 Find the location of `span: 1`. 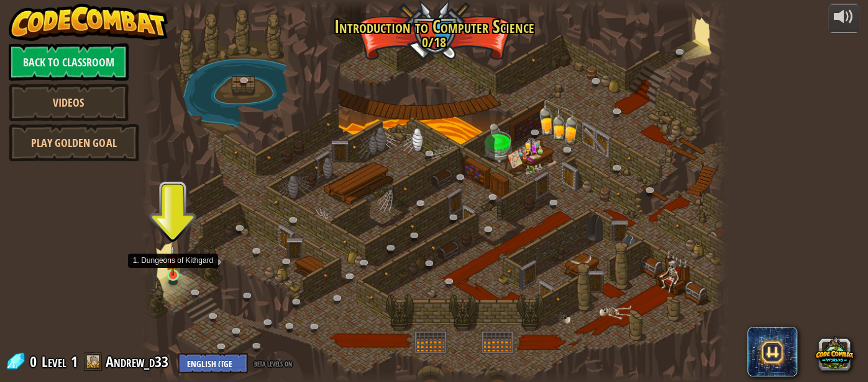

span: 1 is located at coordinates (74, 362).